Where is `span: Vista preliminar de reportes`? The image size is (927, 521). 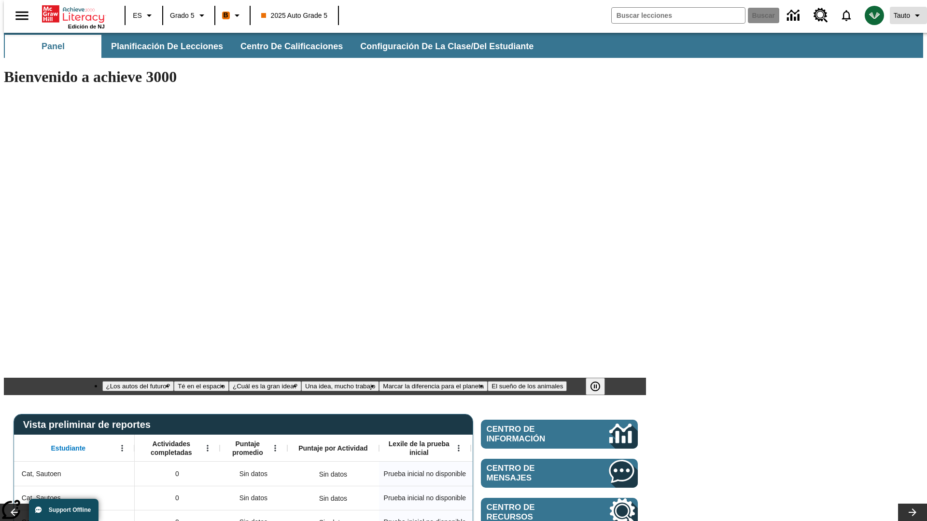
span: Vista preliminar de reportes is located at coordinates (89, 425).